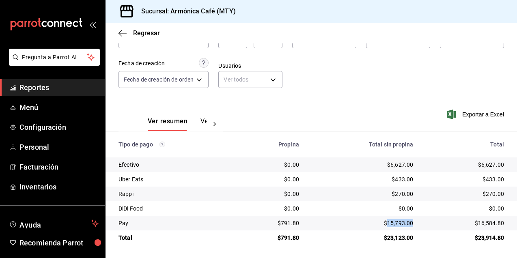  Describe the element at coordinates (362, 238) in the screenshot. I see `div: $23,123.00` at that location.